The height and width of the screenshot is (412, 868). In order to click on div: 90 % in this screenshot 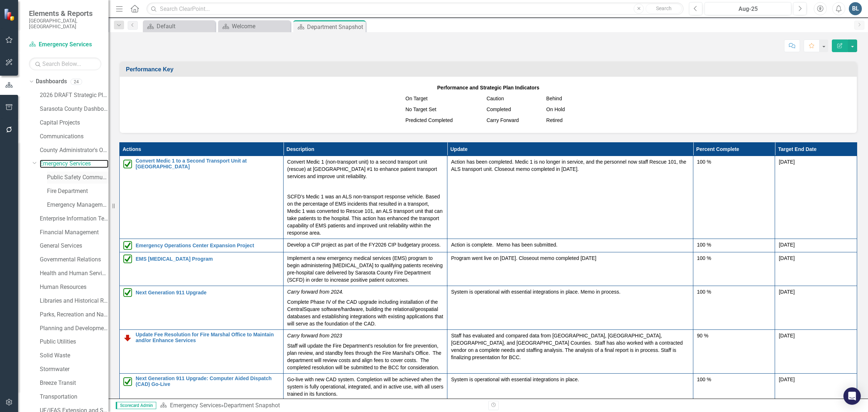, I will do `click(734, 335)`.